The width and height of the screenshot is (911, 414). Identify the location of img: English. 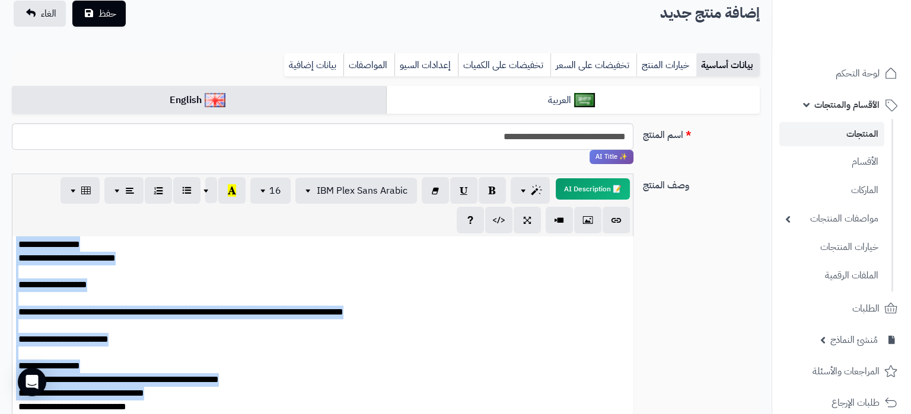
(215, 100).